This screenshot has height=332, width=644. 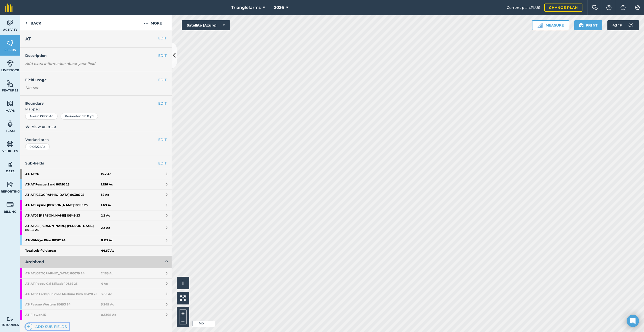 I want to click on strong: AT - AT 26, so click(x=63, y=174).